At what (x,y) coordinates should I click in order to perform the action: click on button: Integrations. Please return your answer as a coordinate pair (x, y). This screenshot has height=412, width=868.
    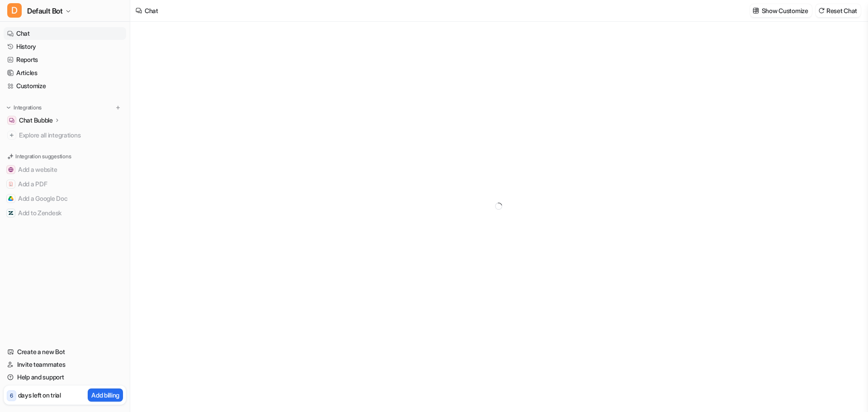
    Looking at the image, I should click on (24, 107).